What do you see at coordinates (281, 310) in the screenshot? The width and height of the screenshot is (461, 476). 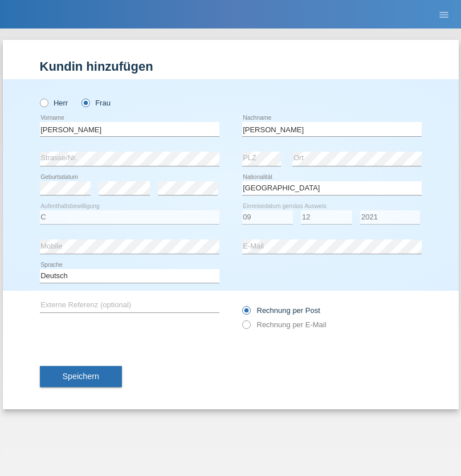 I see `label: Rechnung per Post` at bounding box center [281, 310].